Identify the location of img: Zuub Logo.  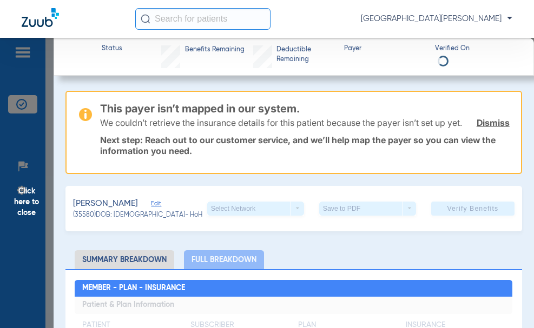
(40, 17).